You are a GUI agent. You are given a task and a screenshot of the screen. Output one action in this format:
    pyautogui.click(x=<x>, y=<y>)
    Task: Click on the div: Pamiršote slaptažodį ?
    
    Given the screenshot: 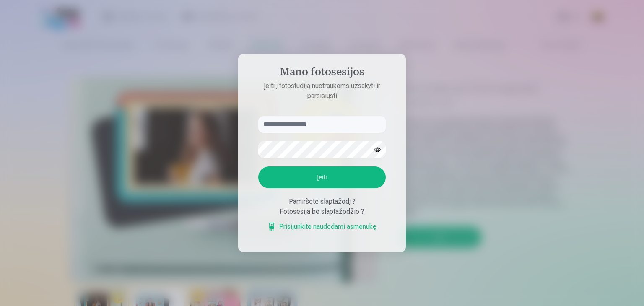 What is the action you would take?
    pyautogui.click(x=322, y=202)
    